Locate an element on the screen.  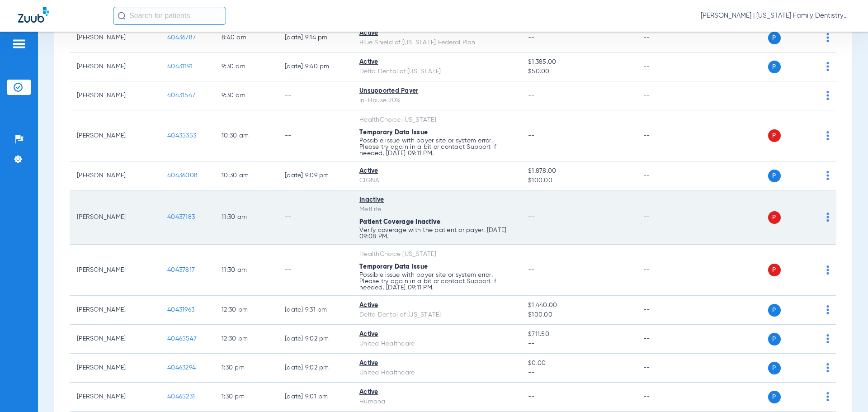
span: $1,440.00 is located at coordinates (578, 306).